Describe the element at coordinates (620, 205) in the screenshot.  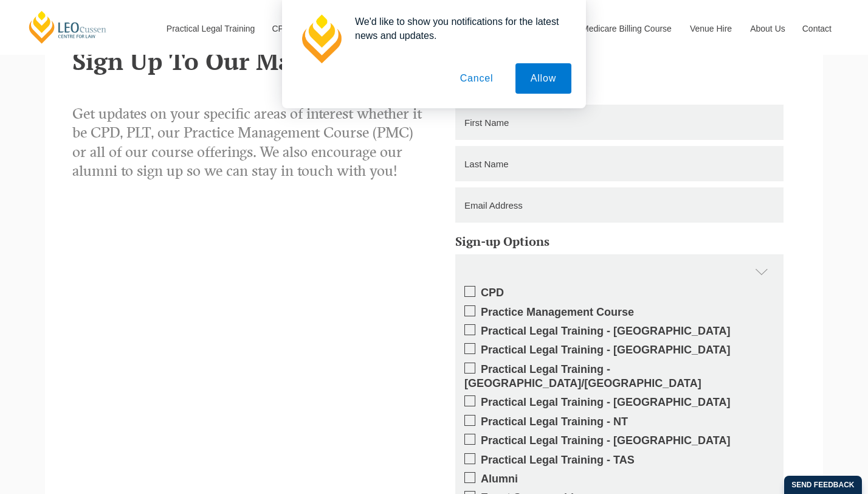
I see `input: Email Address` at that location.